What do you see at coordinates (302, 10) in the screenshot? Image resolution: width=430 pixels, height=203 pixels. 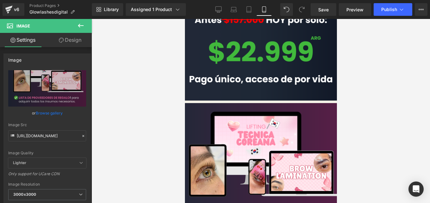 I see `button: Redo` at bounding box center [302, 10].